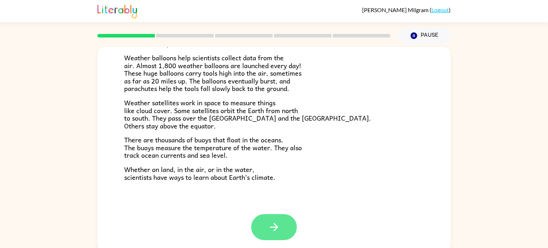 The height and width of the screenshot is (248, 548). I want to click on span: Weather balloons help scientists collect data from the air. Almost 1,800 weather balloons are lau..., so click(213, 73).